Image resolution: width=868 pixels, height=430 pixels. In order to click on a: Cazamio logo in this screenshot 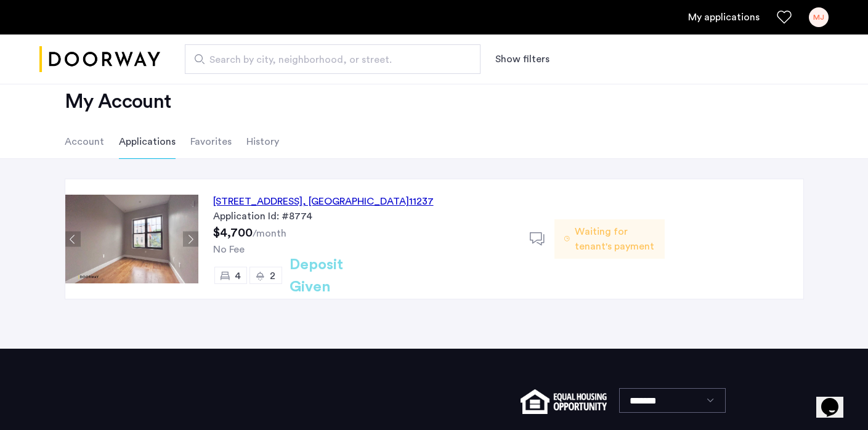, I will do `click(100, 59)`.